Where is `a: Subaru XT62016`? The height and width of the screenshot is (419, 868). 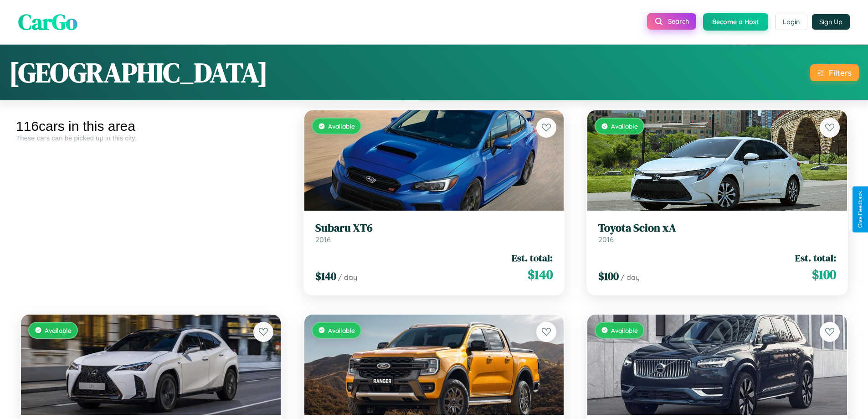 a: Subaru XT62016 is located at coordinates (434, 233).